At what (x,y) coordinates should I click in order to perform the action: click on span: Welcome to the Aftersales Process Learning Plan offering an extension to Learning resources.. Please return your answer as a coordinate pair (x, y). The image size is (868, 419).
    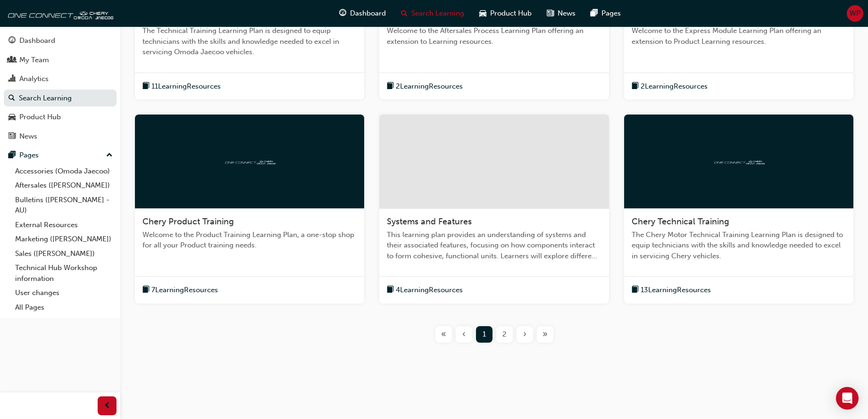
    Looking at the image, I should click on (494, 36).